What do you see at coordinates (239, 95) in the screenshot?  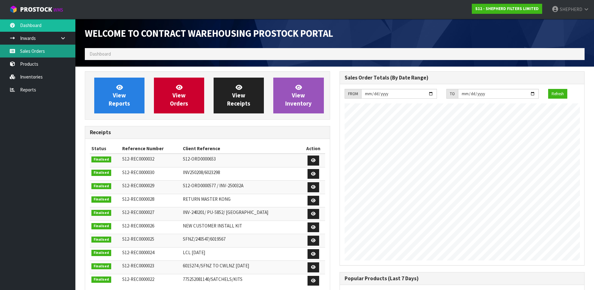 I see `span: View Receipts` at bounding box center [239, 95].